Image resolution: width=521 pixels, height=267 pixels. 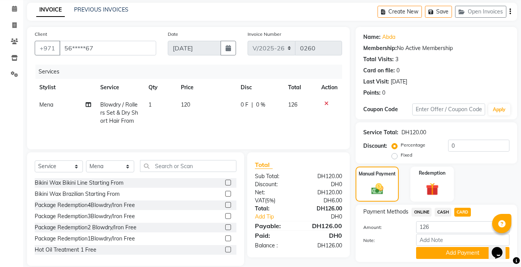 What do you see at coordinates (462, 253) in the screenshot?
I see `button: Add Payment` at bounding box center [462, 253].